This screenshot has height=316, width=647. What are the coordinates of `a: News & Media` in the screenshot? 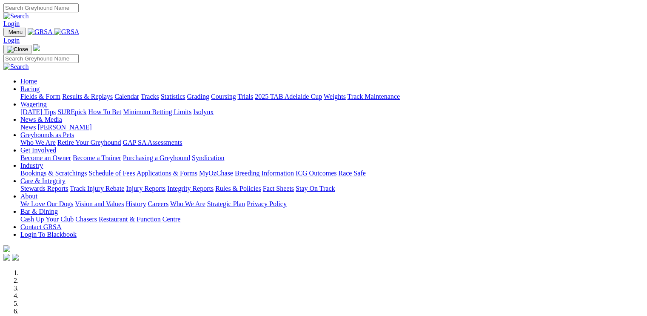 It's located at (41, 119).